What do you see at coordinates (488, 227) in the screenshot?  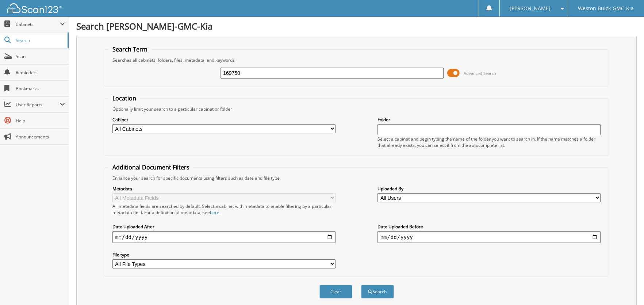 I see `label: Date Uploaded Before` at bounding box center [488, 227].